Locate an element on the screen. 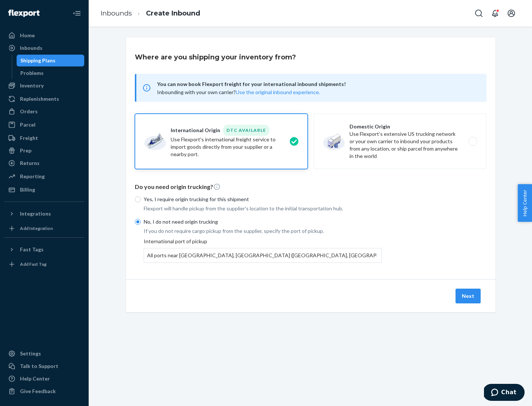  a: Freight is located at coordinates (44, 138).